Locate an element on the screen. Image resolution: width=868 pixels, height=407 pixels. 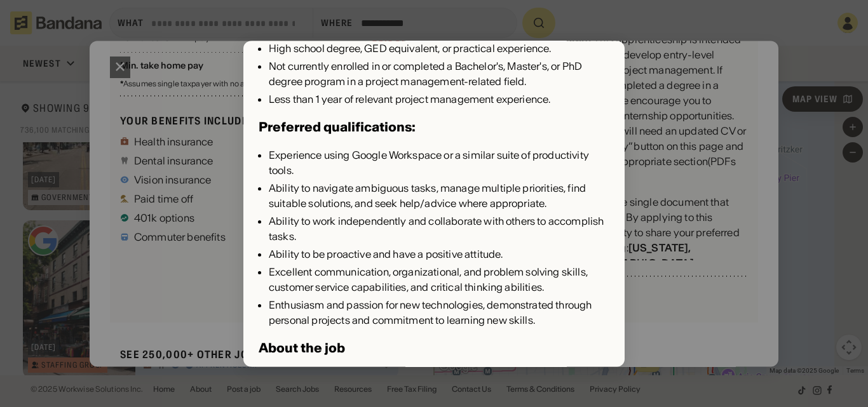
div: Ability to navigate ambiguous tasks, manage multiple priorities, find suitable solutions, and see... is located at coordinates (439, 196).